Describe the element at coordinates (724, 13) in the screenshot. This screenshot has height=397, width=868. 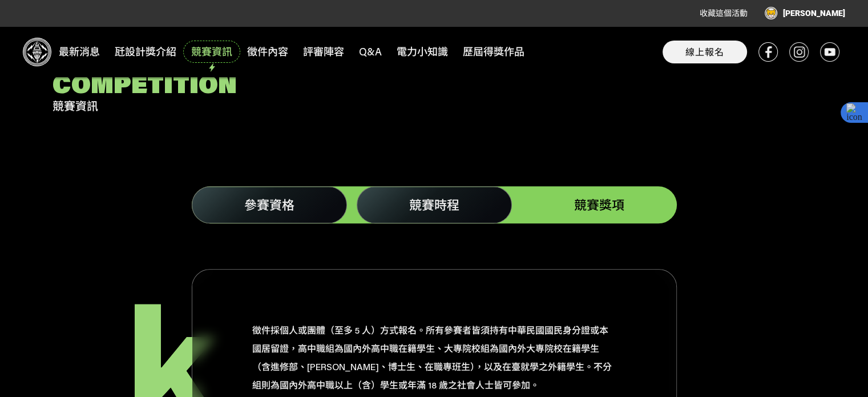
I see `span: 收藏這個活動` at that location.